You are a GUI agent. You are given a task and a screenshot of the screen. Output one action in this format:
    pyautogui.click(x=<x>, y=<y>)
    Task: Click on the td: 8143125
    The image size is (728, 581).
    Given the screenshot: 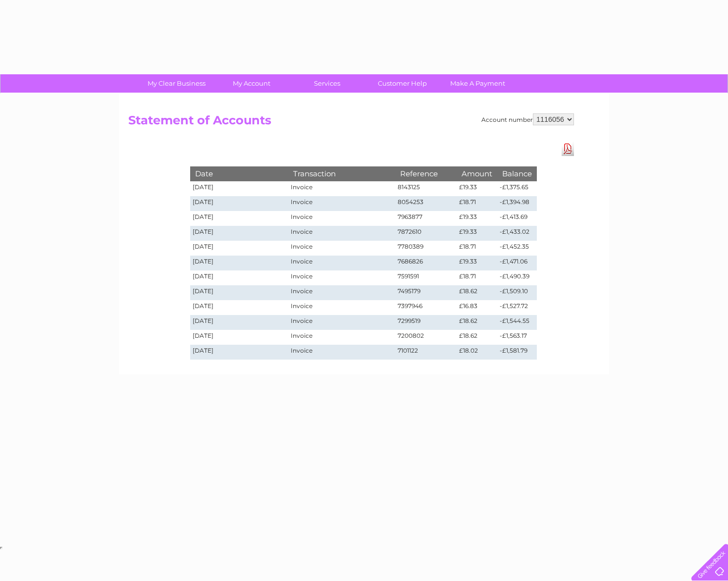 What is the action you would take?
    pyautogui.click(x=426, y=189)
    